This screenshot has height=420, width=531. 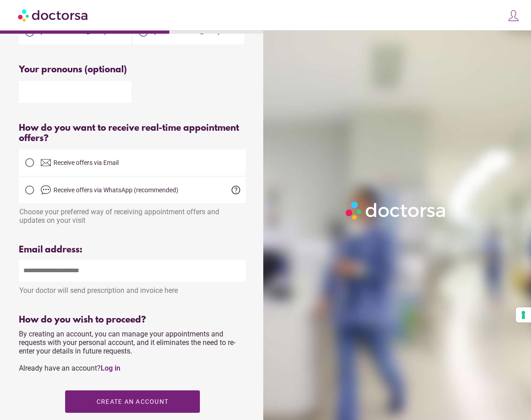 I want to click on img: icons8-customer-100.png, so click(x=514, y=16).